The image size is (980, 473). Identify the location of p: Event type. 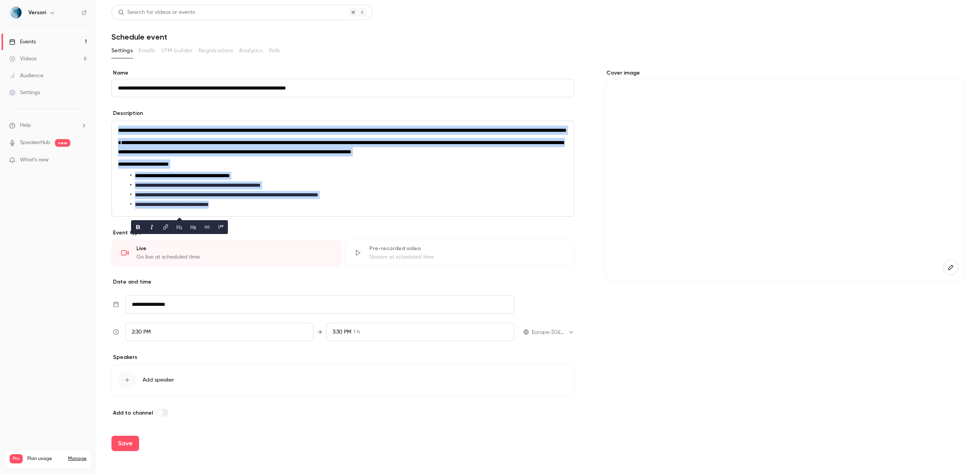
(342, 233).